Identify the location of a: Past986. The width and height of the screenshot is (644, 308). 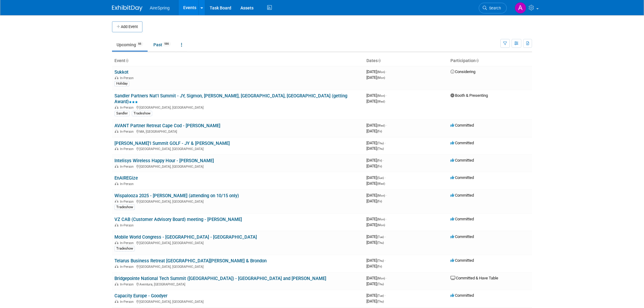
(162, 45).